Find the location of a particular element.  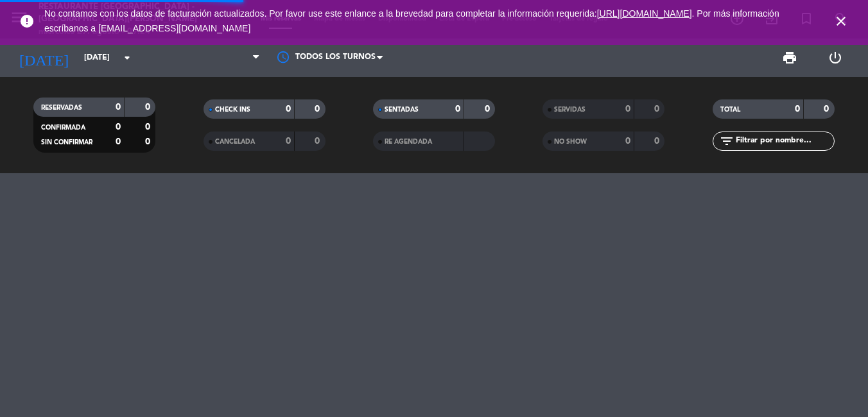

input: Filtrar por nombre... is located at coordinates (784, 141).